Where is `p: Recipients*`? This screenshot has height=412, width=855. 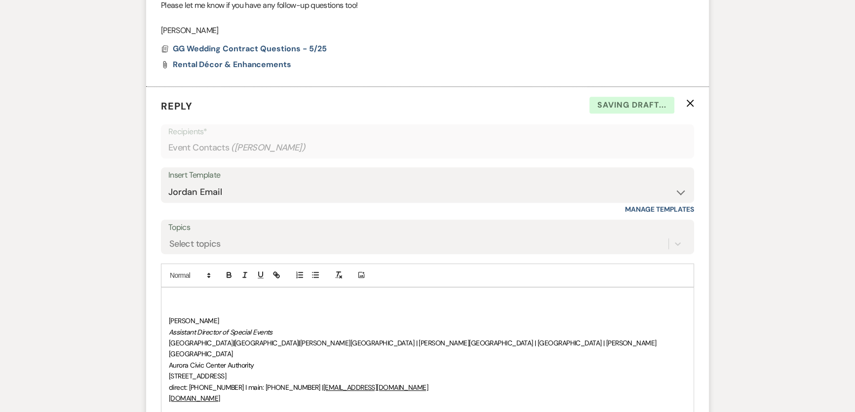 p: Recipients* is located at coordinates (428, 132).